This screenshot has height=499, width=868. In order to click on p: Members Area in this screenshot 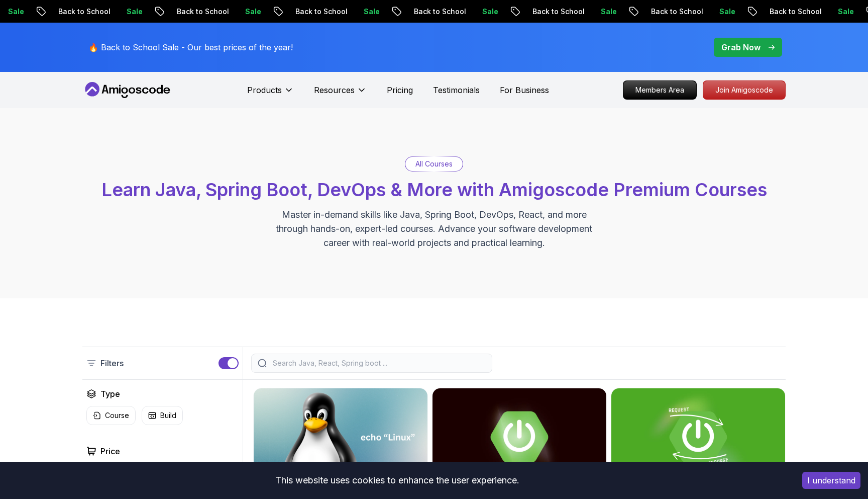, I will do `click(660, 90)`.